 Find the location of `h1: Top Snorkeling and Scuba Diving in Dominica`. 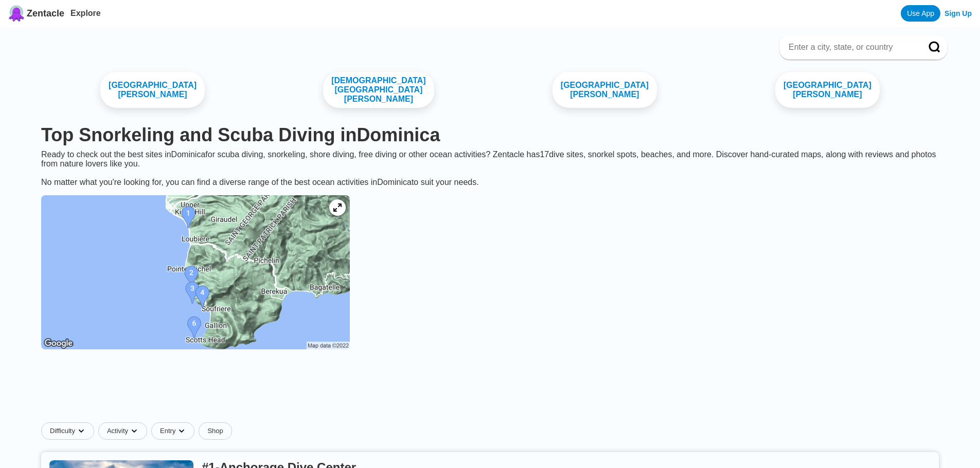

h1: Top Snorkeling and Scuba Diving in Dominica is located at coordinates (490, 135).